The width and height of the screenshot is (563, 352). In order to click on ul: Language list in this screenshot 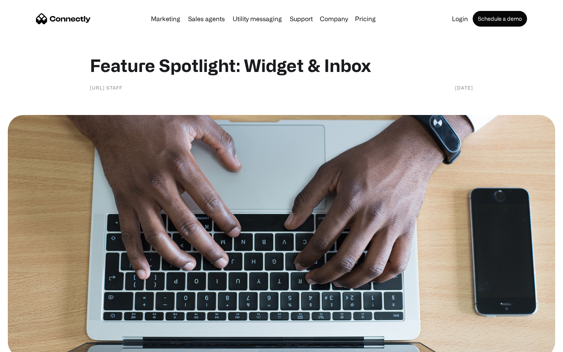, I will do `click(31, 344)`.